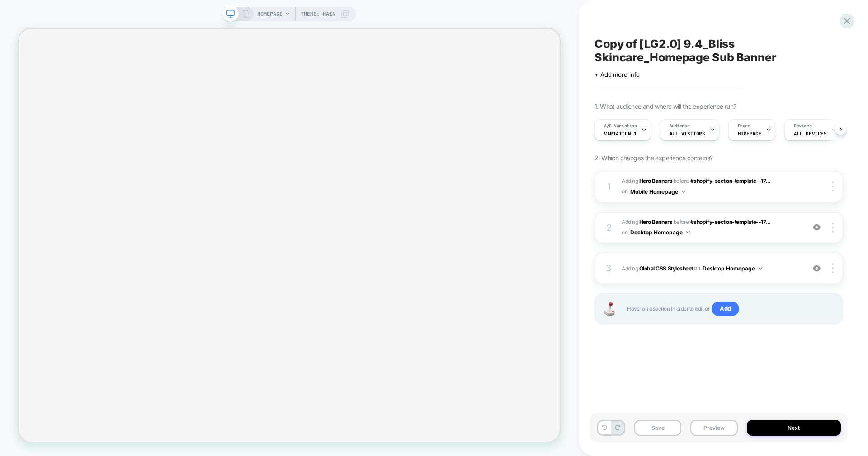  Describe the element at coordinates (719, 50) in the screenshot. I see `span: Copy of [LG2.0] 9.4_Bliss Skincare_Homepage Sub Banner` at that location.